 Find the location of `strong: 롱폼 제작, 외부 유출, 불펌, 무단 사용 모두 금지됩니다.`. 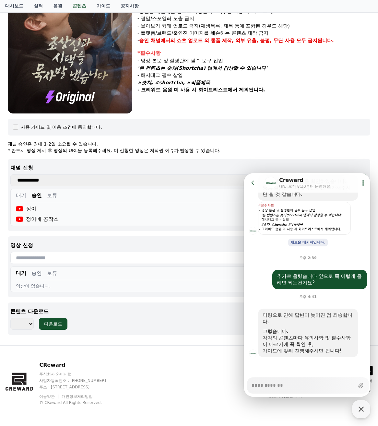

strong: 롱폼 제작, 외부 유출, 불펌, 무단 사용 모두 금지됩니다. is located at coordinates (272, 41).